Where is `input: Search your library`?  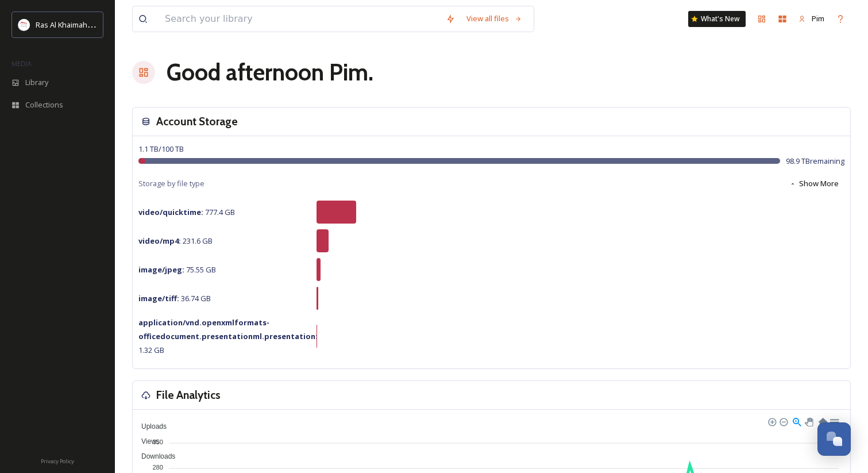
input: Search your library is located at coordinates (299, 19).